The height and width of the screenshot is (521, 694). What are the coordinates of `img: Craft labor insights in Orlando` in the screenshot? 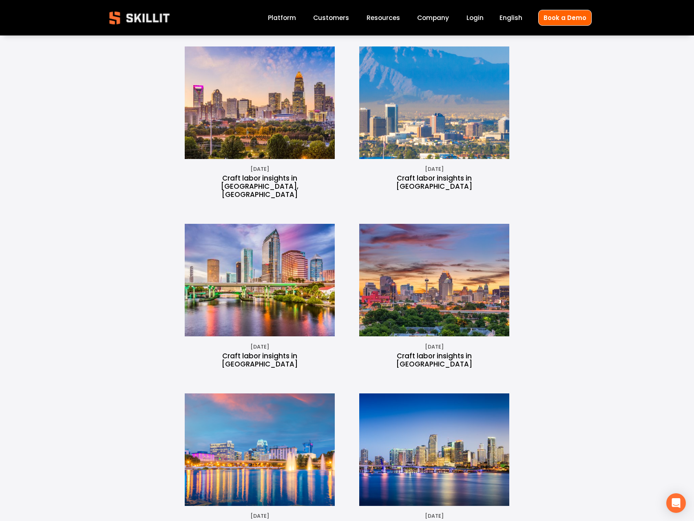 It's located at (260, 450).